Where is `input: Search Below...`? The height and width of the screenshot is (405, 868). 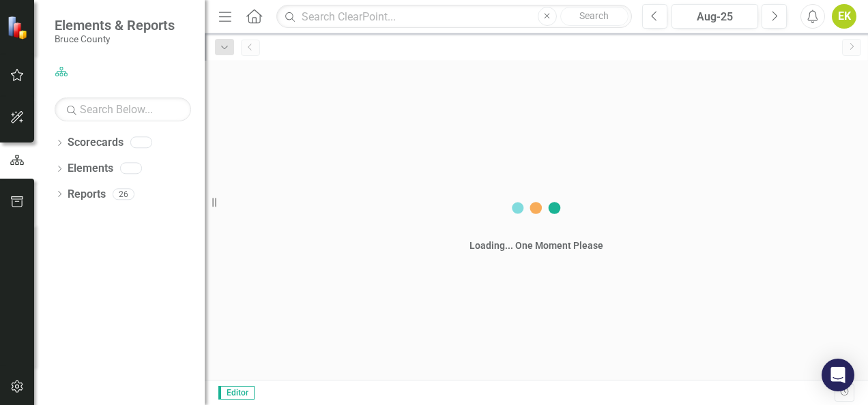
input: Search Below... is located at coordinates (123, 109).